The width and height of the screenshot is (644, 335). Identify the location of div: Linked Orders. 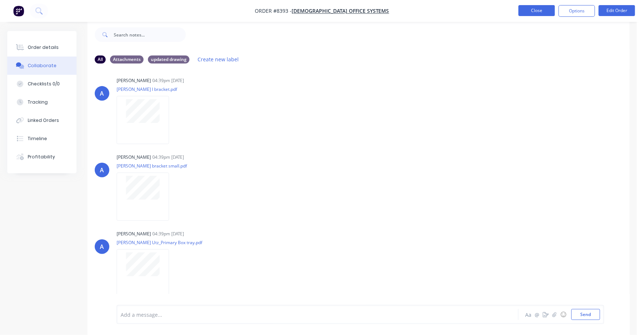
(43, 120).